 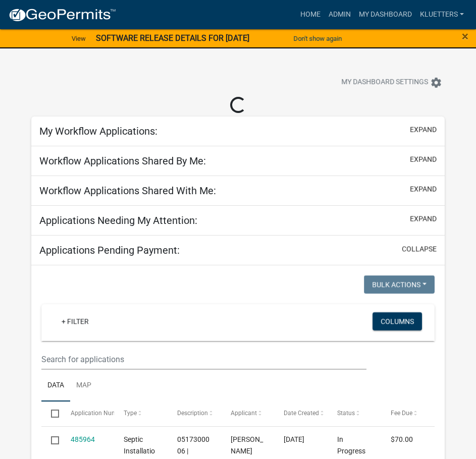 What do you see at coordinates (98, 413) in the screenshot?
I see `span: Application Number` at bounding box center [98, 413].